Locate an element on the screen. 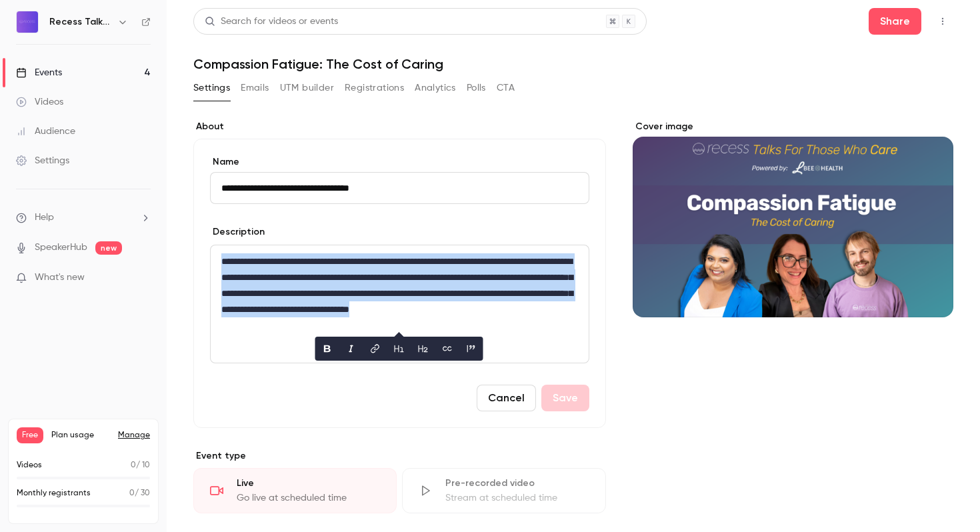 Image resolution: width=980 pixels, height=532 pixels. button: bold is located at coordinates (327, 349).